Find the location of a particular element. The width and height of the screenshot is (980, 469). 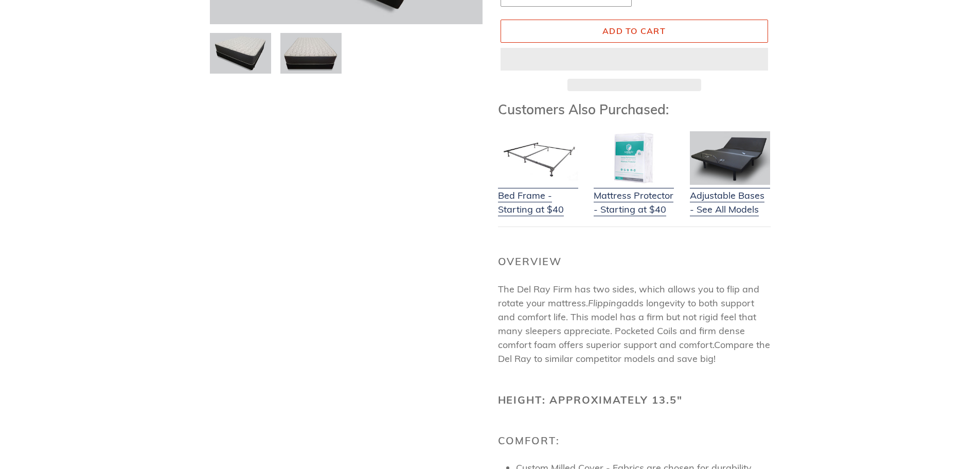

img: Bed Frame is located at coordinates (538, 158).